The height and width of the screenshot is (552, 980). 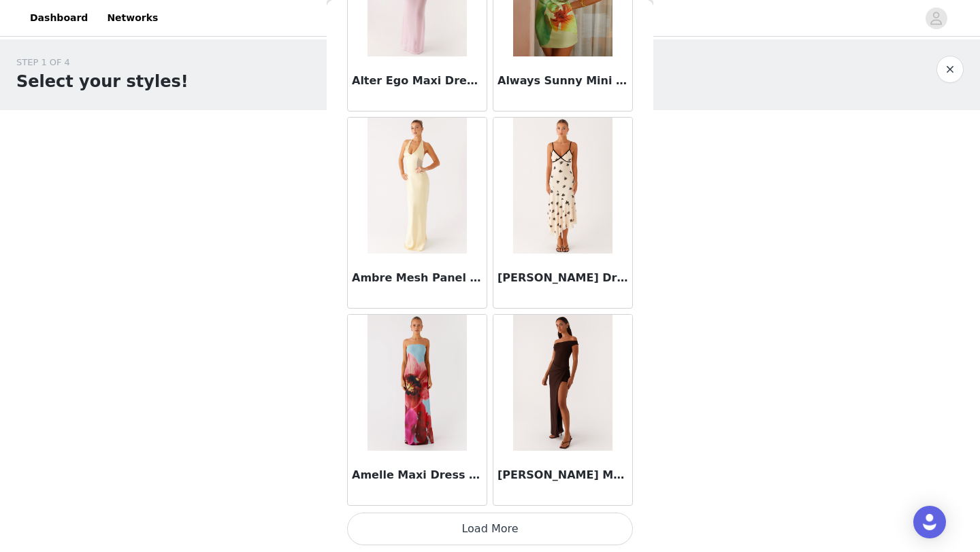 I want to click on h3: Alter Ego Maxi Dress - Pink, so click(x=417, y=81).